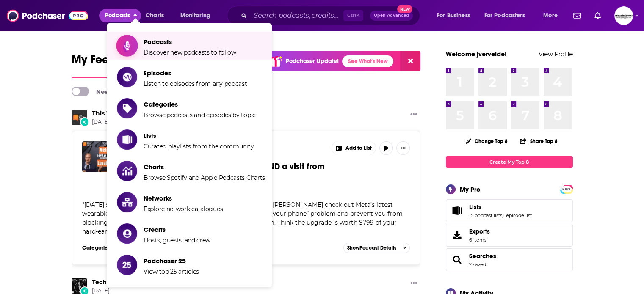  I want to click on span: Podchaser 25, so click(171, 261).